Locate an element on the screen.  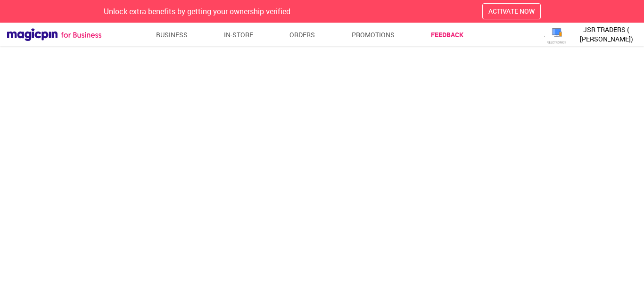
a: Feedback is located at coordinates (447, 35).